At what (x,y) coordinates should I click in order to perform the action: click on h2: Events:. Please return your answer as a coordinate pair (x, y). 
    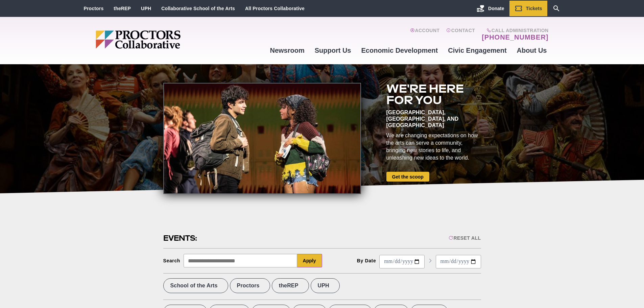
    Looking at the image, I should click on (180, 238).